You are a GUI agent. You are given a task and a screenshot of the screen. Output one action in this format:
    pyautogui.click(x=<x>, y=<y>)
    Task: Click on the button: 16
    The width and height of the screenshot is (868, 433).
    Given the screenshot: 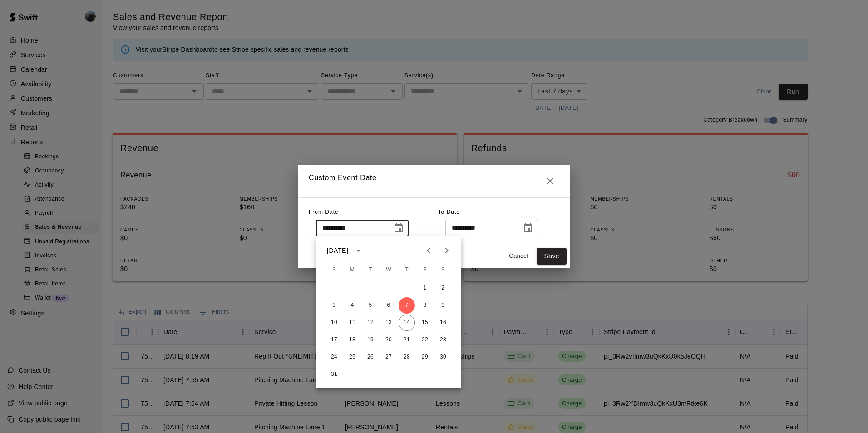 What is the action you would take?
    pyautogui.click(x=443, y=323)
    